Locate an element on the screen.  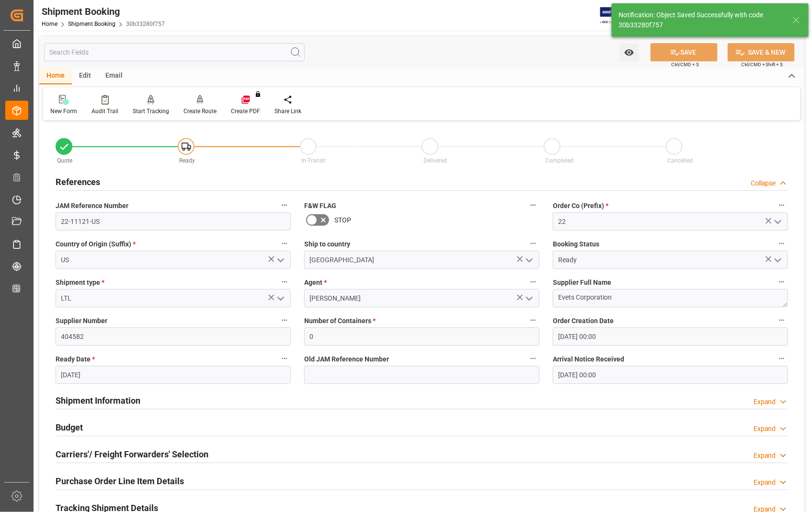
button: Agent * is located at coordinates (534, 282).